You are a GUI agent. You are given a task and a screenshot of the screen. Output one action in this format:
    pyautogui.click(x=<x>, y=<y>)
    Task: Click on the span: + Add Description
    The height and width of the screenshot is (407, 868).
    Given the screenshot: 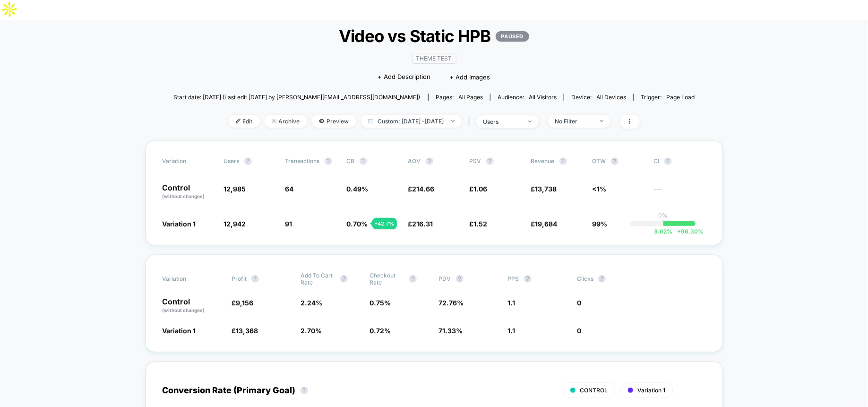 What is the action you would take?
    pyautogui.click(x=404, y=77)
    